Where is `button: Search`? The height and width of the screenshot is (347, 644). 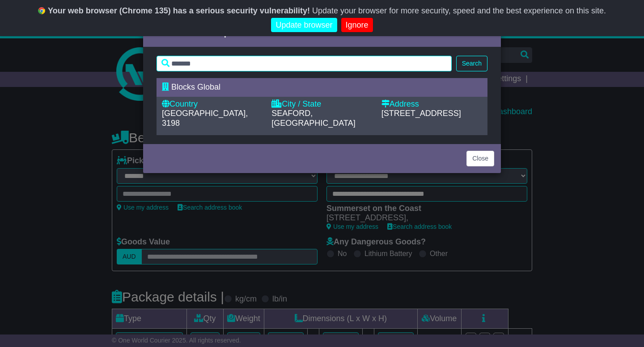 button: Search is located at coordinates (471, 63).